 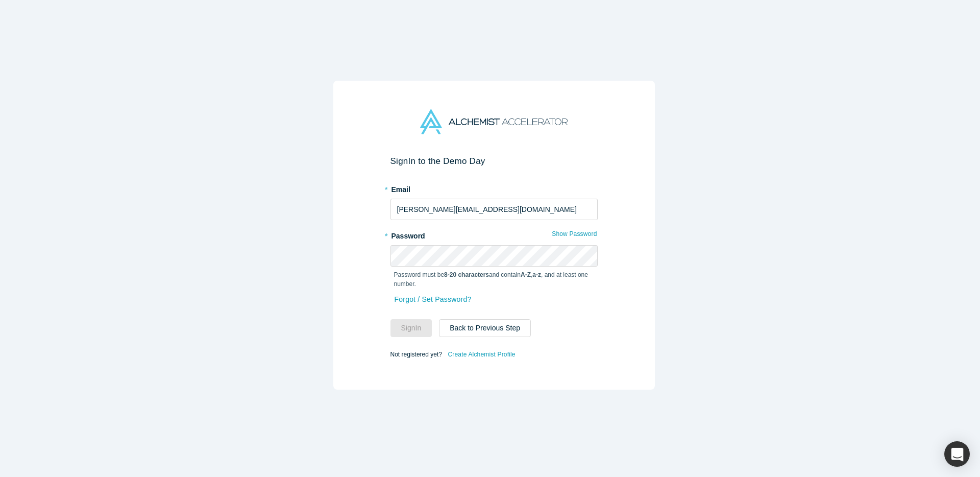 What do you see at coordinates (494, 188) in the screenshot?
I see `label: Email` at bounding box center [494, 188].